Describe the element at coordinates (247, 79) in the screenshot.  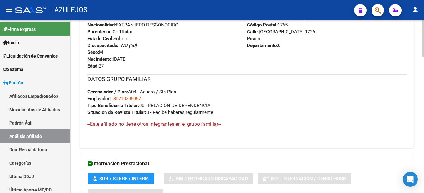
I see `h3: DATOS GRUPO FAMILIAR` at that location.